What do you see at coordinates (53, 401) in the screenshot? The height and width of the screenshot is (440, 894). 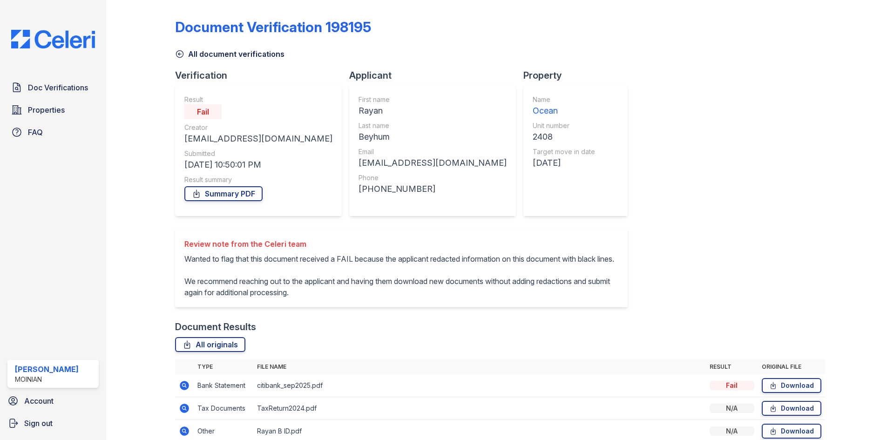 I see `a: Account` at bounding box center [53, 401].